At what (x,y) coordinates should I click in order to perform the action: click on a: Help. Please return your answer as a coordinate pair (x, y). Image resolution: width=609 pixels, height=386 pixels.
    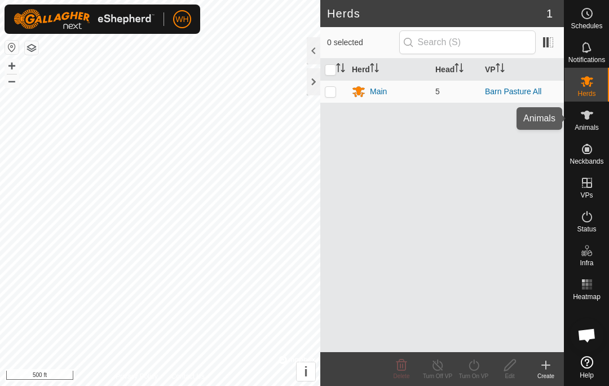
    Looking at the image, I should click on (587, 367).